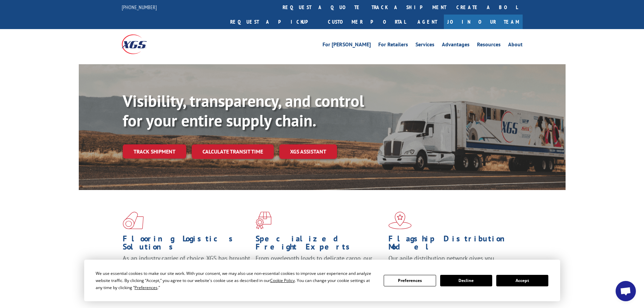 The image size is (644, 308). What do you see at coordinates (427, 21) in the screenshot?
I see `a: Agent` at bounding box center [427, 21].